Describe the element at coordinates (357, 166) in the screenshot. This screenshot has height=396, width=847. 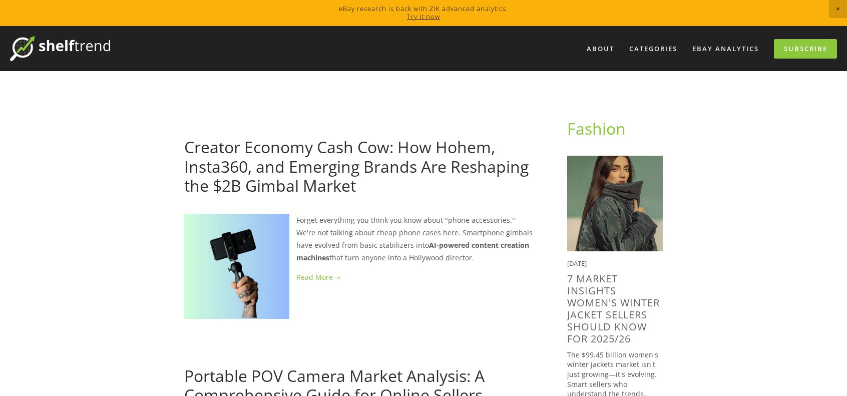
I see `a: Creator Economy Cash Cow: How Hohem, Insta360, and Emerging Brands Are Reshaping the $2B Gimbal M...` at that location.